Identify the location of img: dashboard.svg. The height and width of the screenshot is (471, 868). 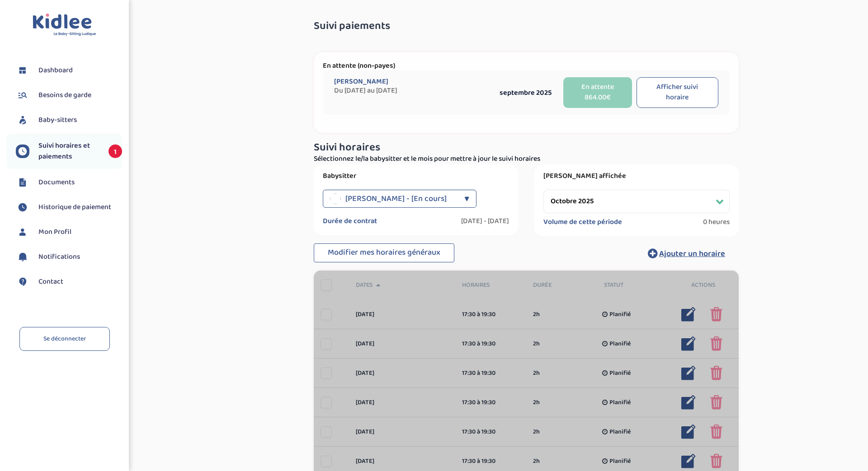
(23, 71).